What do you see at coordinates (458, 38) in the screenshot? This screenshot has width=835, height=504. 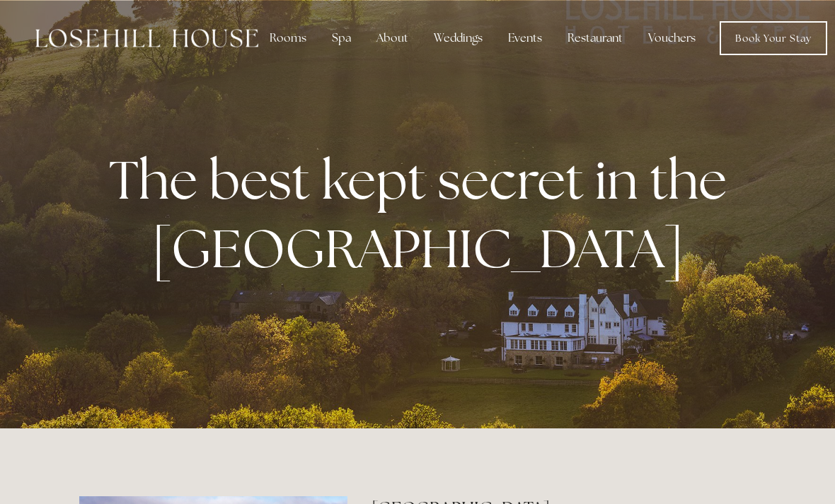 I see `div: Weddings` at bounding box center [458, 38].